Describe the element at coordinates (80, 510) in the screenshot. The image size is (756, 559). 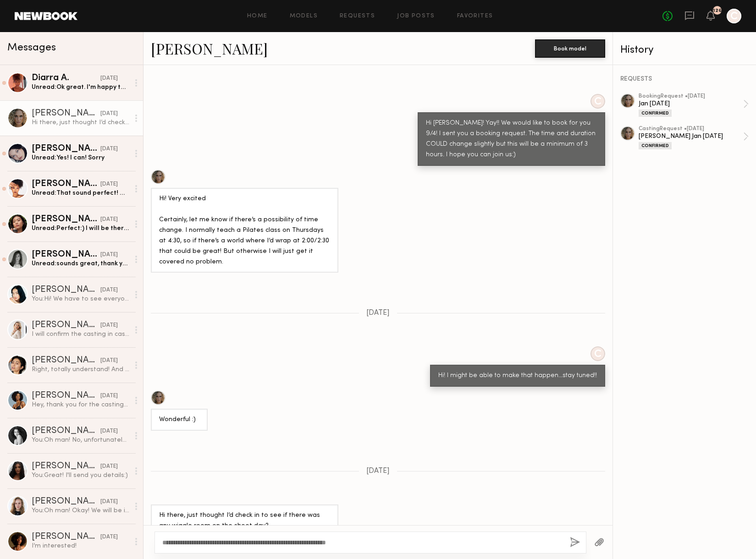
I see `div: You: Oh man! Okay! We will be in touch for the next one!` at that location.